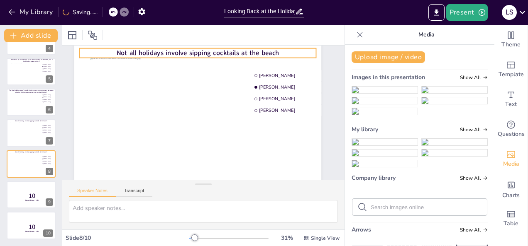 This screenshot has width=528, height=246. What do you see at coordinates (31, 12) in the screenshot?
I see `button: My Library` at bounding box center [31, 12].